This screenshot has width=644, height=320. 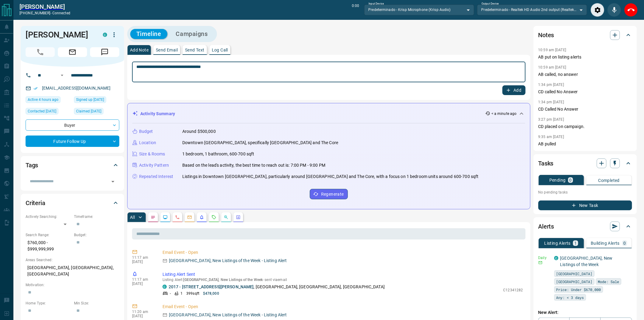 I want to click on span: Active 4 hours ago, so click(x=43, y=99).